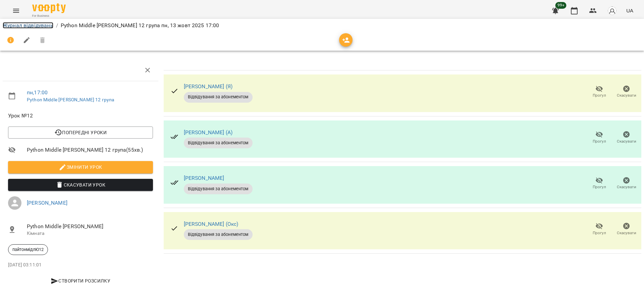  Describe the element at coordinates (37, 92) in the screenshot. I see `a: пн , 17:00` at that location.